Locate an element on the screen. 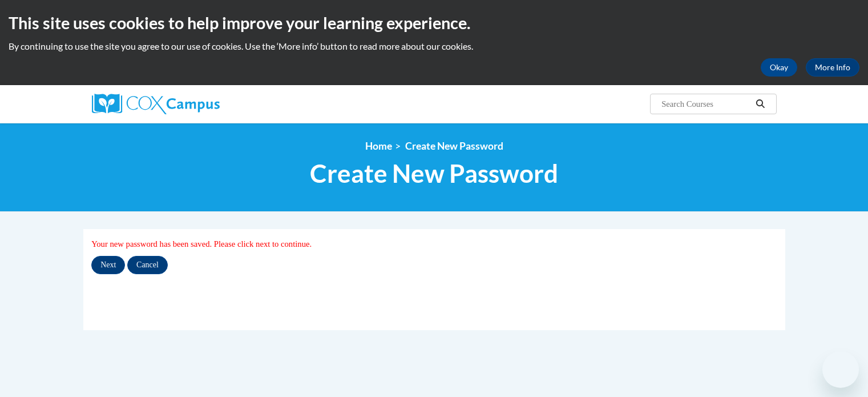 The image size is (868, 397). input: Cancel is located at coordinates (147, 265).